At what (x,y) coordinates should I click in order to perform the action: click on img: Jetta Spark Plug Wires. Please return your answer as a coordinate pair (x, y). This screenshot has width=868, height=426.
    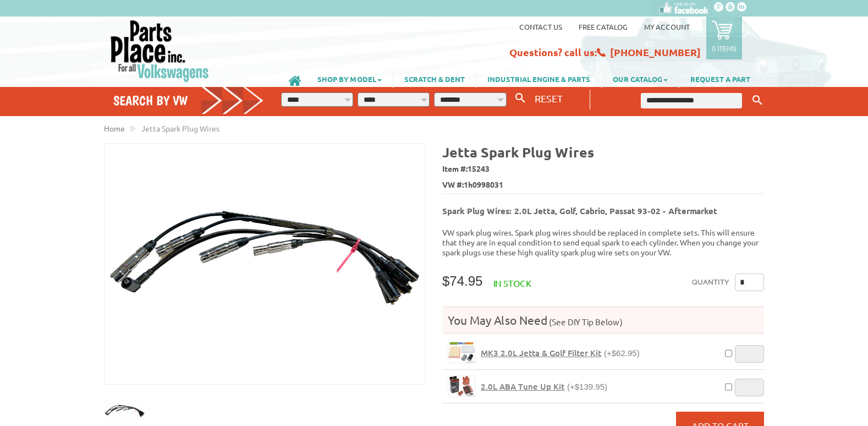
    Looking at the image, I should click on (265, 263).